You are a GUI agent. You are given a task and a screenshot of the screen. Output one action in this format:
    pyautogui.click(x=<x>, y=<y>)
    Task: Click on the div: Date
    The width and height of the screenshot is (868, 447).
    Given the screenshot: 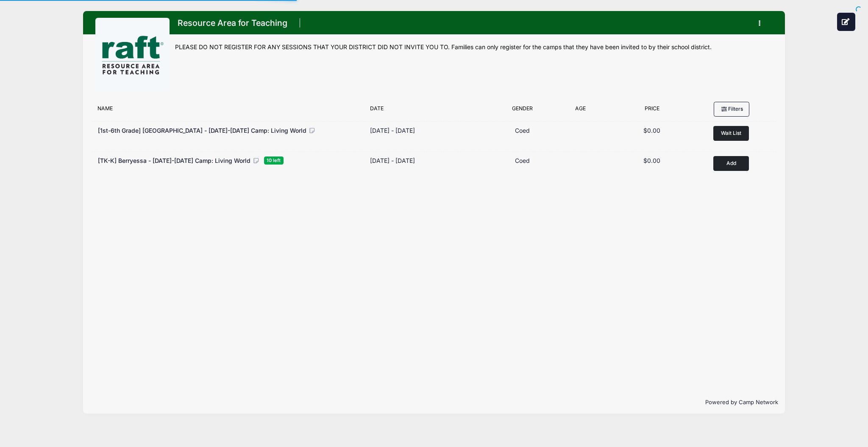 What is the action you would take?
    pyautogui.click(x=430, y=111)
    